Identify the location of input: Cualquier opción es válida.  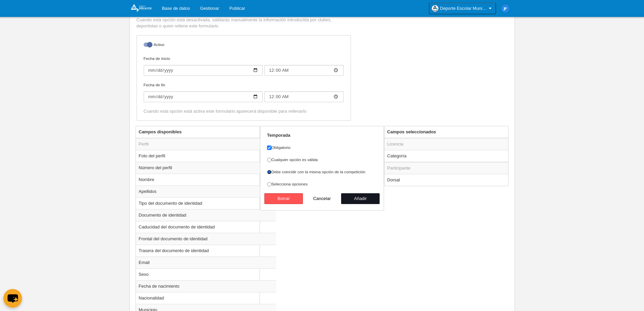
(269, 160).